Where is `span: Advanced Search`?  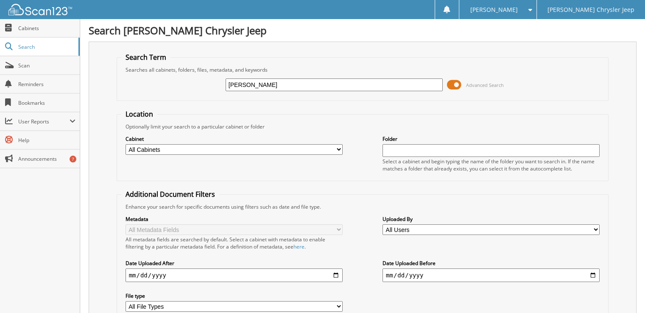
span: Advanced Search is located at coordinates (485, 85).